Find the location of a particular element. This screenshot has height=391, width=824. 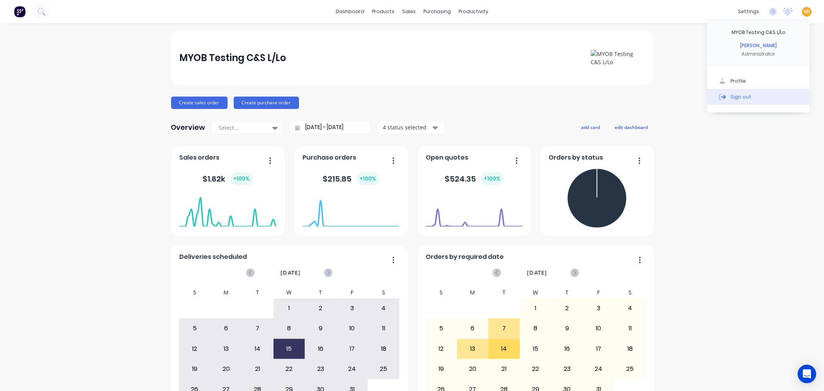

div: products is located at coordinates (383, 12).